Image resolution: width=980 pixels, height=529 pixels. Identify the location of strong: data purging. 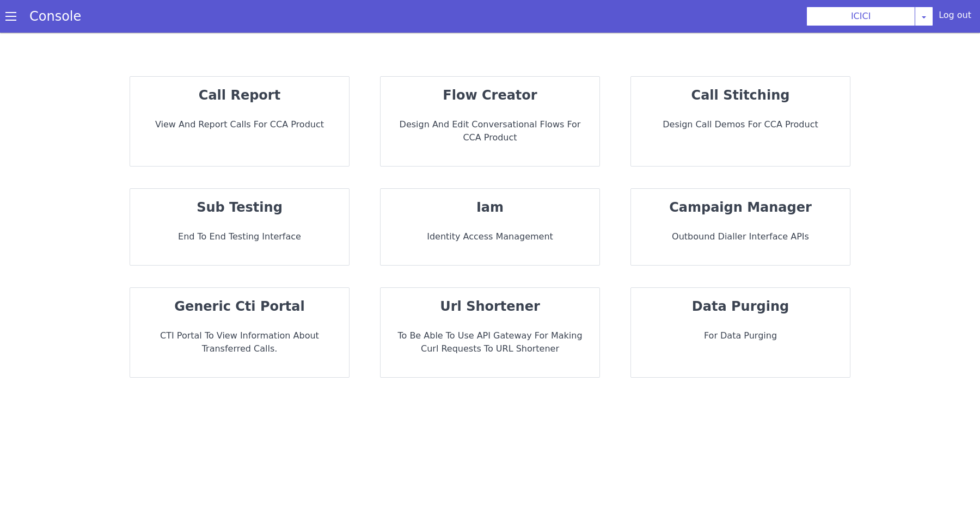
(741, 307).